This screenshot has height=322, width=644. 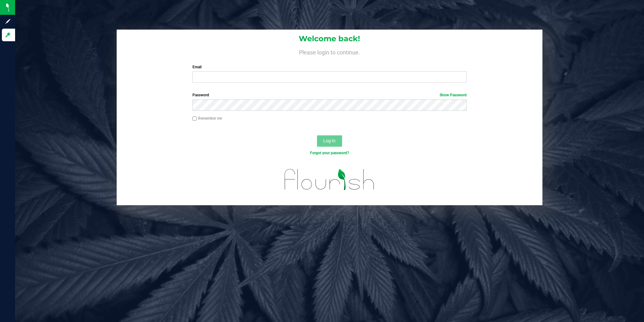 I want to click on label: Email, so click(x=329, y=67).